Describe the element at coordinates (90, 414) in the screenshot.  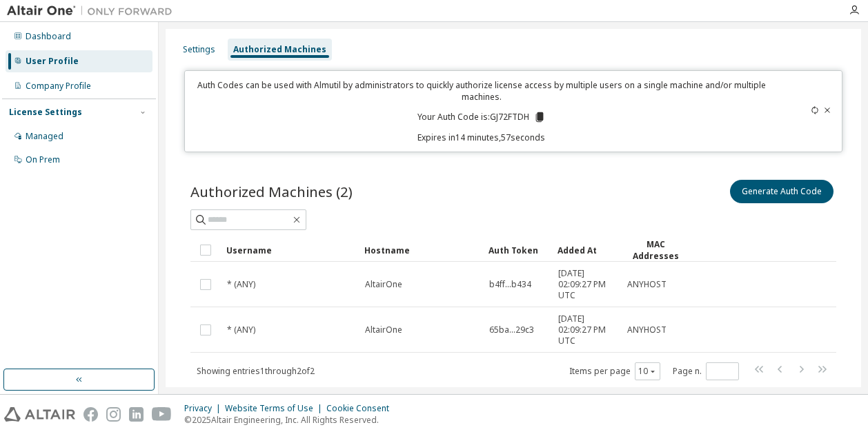
I see `img: facebook.svg` at that location.